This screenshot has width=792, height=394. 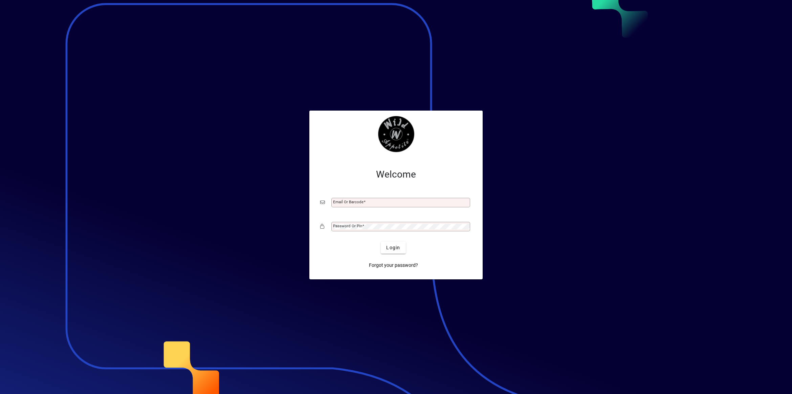 I want to click on mat-label: Password or Pin, so click(x=348, y=226).